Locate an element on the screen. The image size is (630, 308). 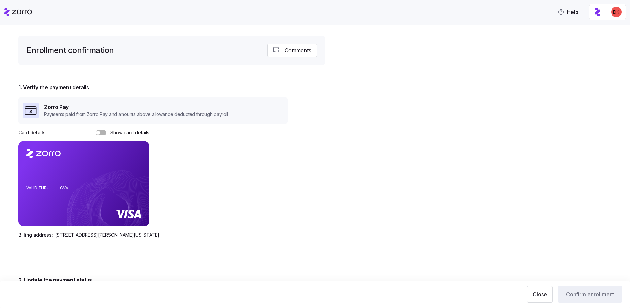
span: Show card details is located at coordinates (128, 132).